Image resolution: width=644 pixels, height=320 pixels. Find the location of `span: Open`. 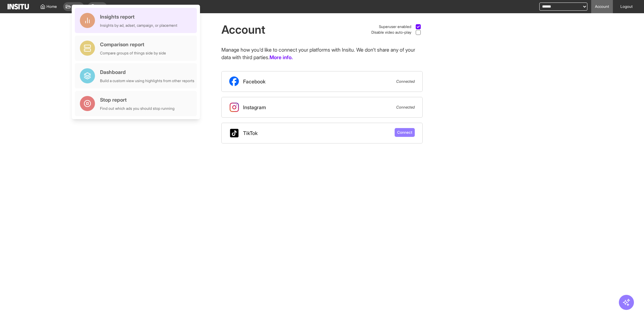

span: Open is located at coordinates (77, 7).